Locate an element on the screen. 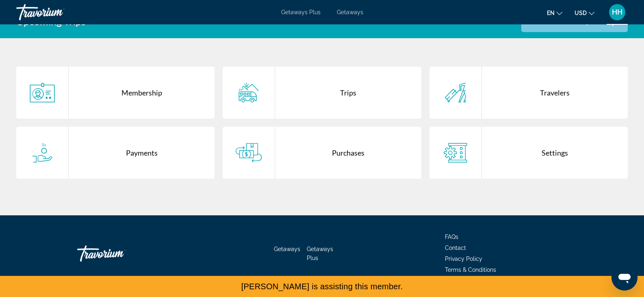 This screenshot has height=297, width=644. a: Contact is located at coordinates (455, 248).